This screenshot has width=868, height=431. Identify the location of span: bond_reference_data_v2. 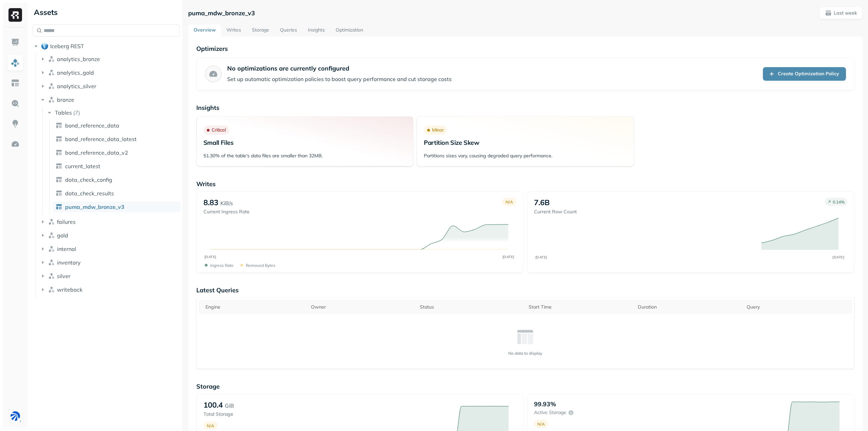
(97, 153).